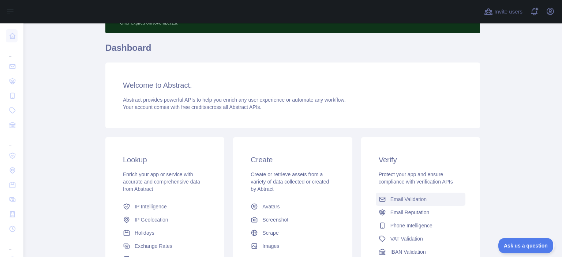 The height and width of the screenshot is (257, 562). What do you see at coordinates (165, 246) in the screenshot?
I see `a: Exchange Rates` at bounding box center [165, 246].